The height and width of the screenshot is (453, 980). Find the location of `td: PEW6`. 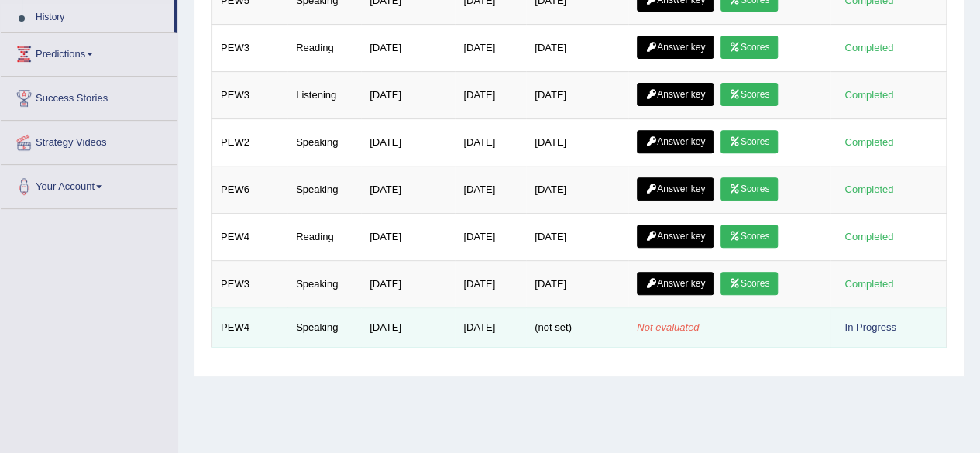

td: PEW6 is located at coordinates (250, 190).